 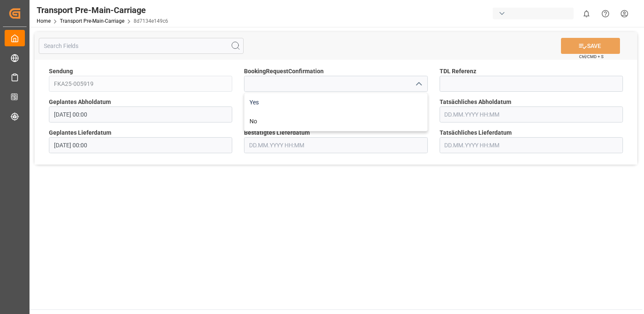 What do you see at coordinates (335, 121) in the screenshot?
I see `div: No` at bounding box center [335, 121].